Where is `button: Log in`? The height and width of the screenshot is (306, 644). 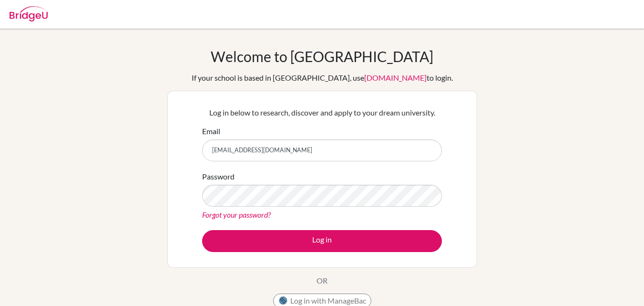
button: Log in is located at coordinates (322, 241).